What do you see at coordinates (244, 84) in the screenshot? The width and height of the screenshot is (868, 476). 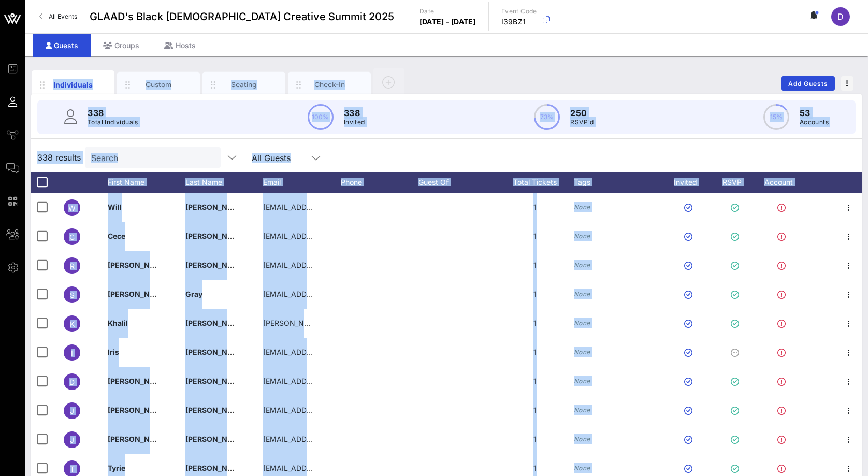 I see `div: Seating` at bounding box center [244, 84].